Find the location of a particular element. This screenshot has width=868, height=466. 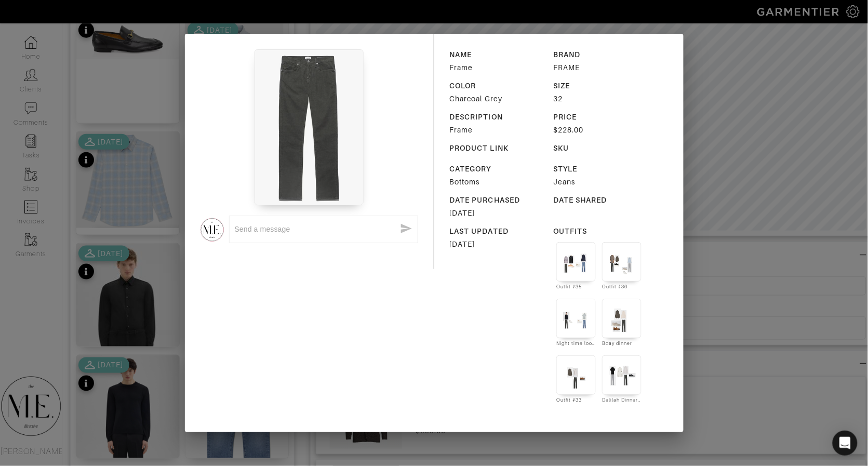

div: BRAND is located at coordinates (601, 55).